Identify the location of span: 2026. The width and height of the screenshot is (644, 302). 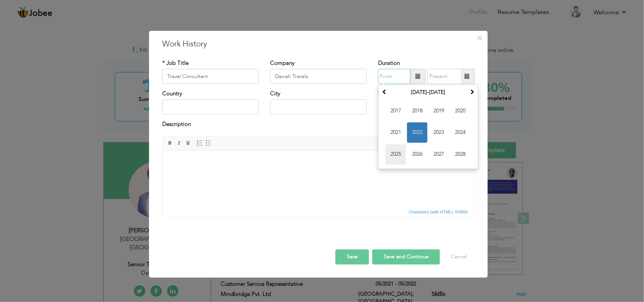
(418, 155).